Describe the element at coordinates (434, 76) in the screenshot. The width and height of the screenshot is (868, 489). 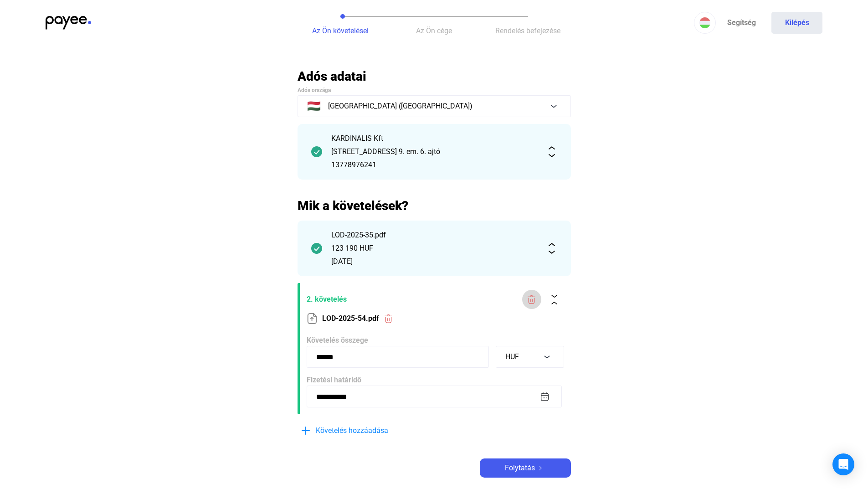
I see `h2: Adós adatai` at that location.